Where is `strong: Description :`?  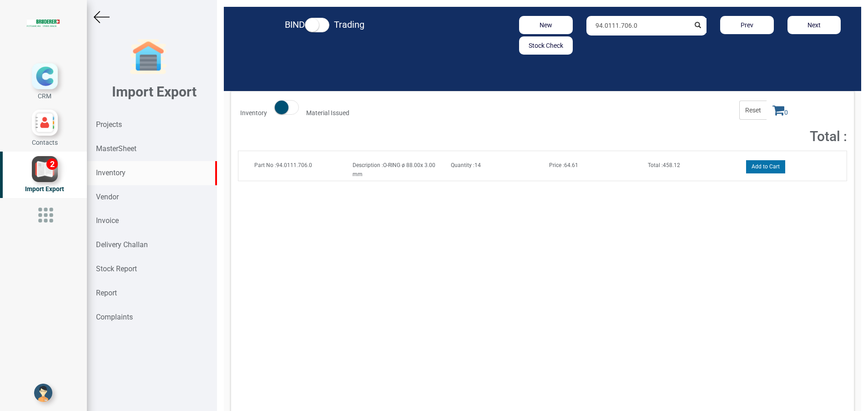
strong: Description : is located at coordinates (368, 165).